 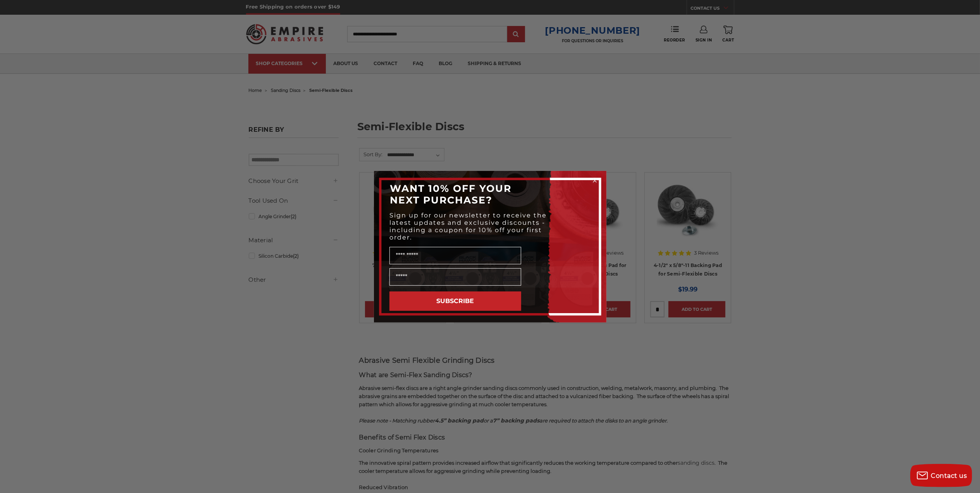 What do you see at coordinates (942, 476) in the screenshot?
I see `button: Contact us` at bounding box center [942, 476].